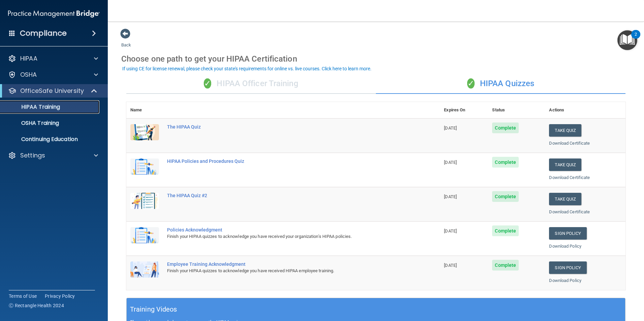  Describe the element at coordinates (635, 39) in the screenshot. I see `div: 2` at that location.